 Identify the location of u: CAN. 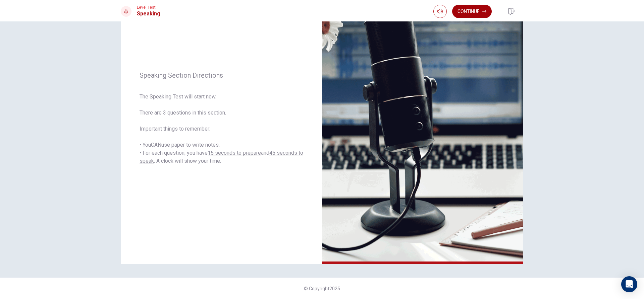
(156, 145).